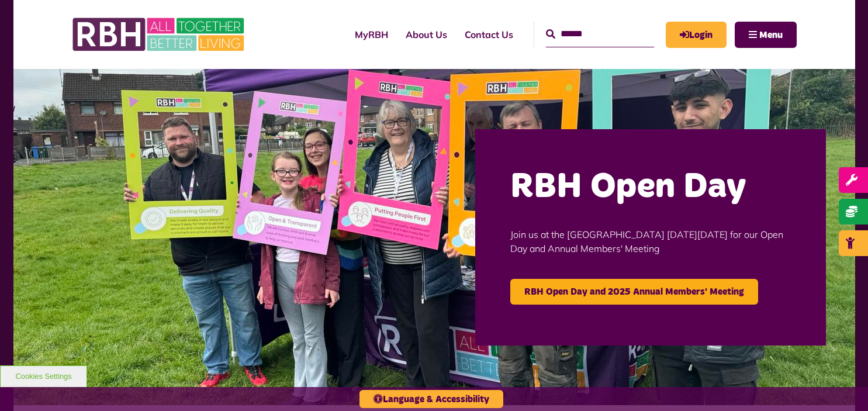 The width and height of the screenshot is (868, 411). Describe the element at coordinates (426, 34) in the screenshot. I see `a: About Us` at that location.